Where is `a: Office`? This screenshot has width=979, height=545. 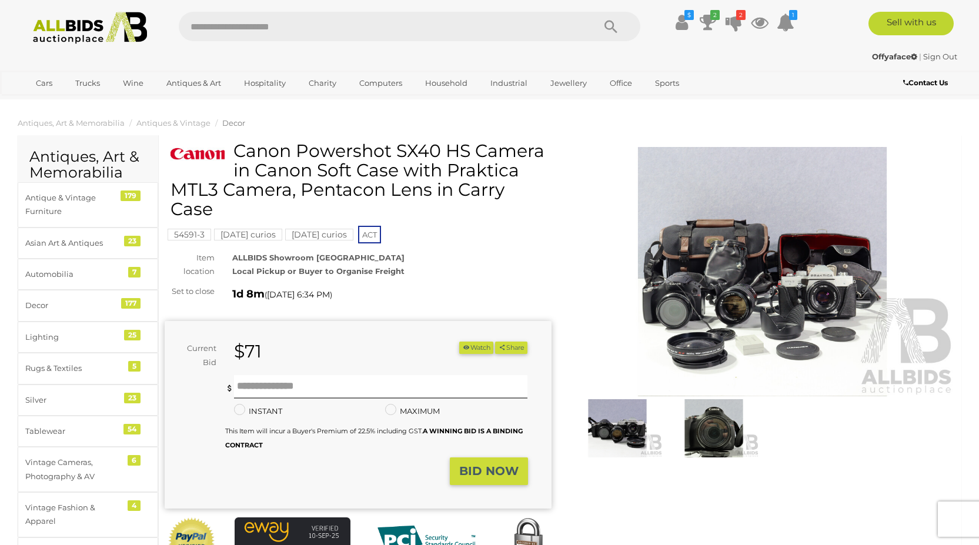 a: Office is located at coordinates (621, 83).